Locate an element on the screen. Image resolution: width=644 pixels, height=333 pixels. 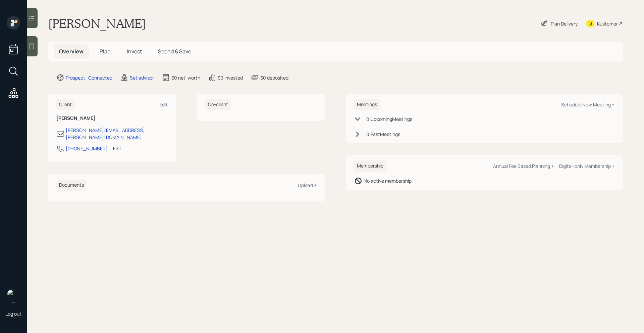
div: Log out is located at coordinates (14, 313).